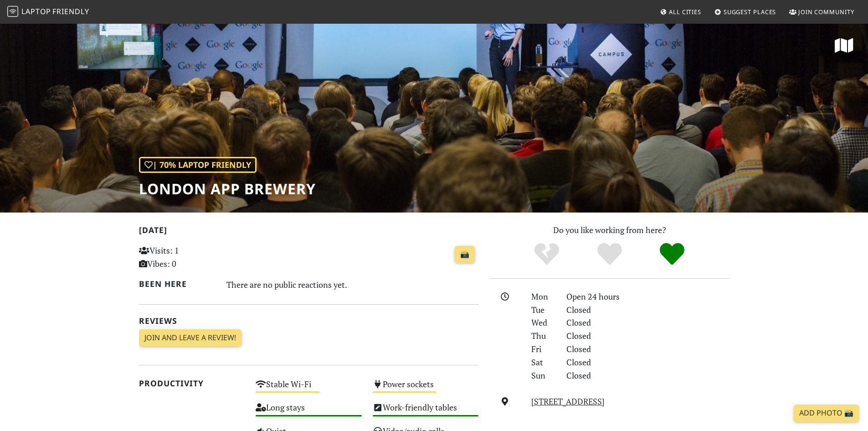 Image resolution: width=868 pixels, height=431 pixels. What do you see at coordinates (48, 12) in the screenshot?
I see `a: LaptopFriendly LaptopFriendly` at bounding box center [48, 12].